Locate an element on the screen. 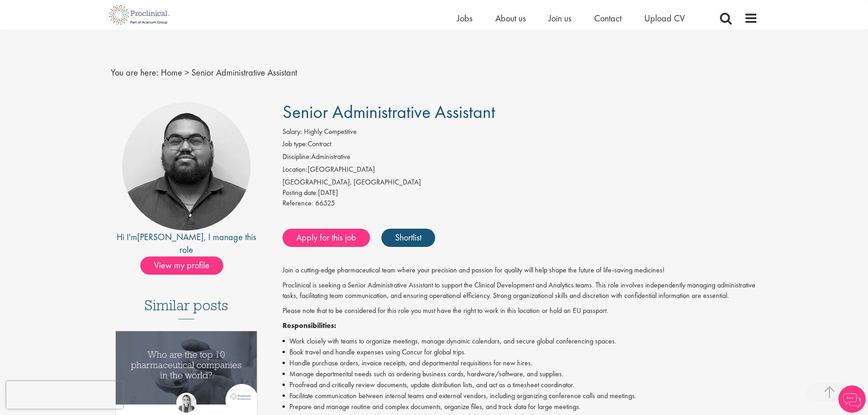  p: Please note that to be considered for this role you must have the right to work in this location ... is located at coordinates (520, 311).